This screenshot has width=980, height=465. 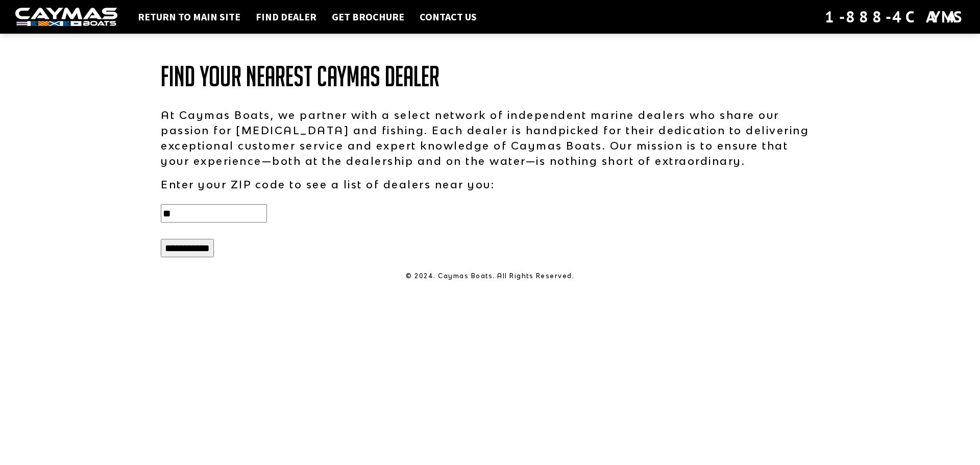 What do you see at coordinates (895, 17) in the screenshot?
I see `div: 1-888-4CAYMAS` at bounding box center [895, 17].